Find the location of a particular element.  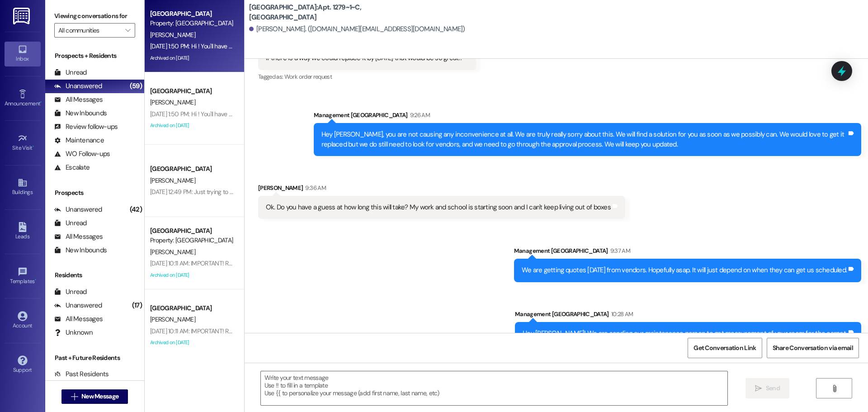

button: Send is located at coordinates (767, 387).